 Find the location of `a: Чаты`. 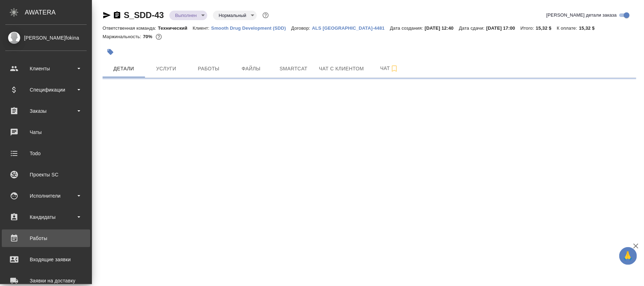

a: Чаты is located at coordinates (46, 132).